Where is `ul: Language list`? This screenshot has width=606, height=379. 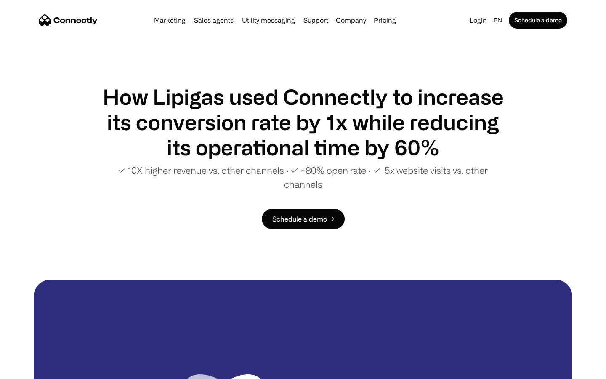 ul: Language list is located at coordinates (34, 370).